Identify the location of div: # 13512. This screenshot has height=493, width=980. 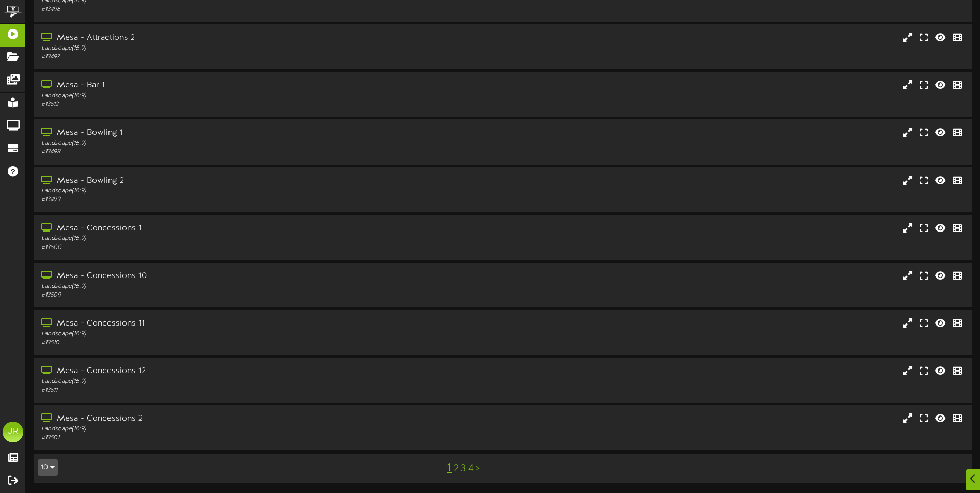
(229, 105).